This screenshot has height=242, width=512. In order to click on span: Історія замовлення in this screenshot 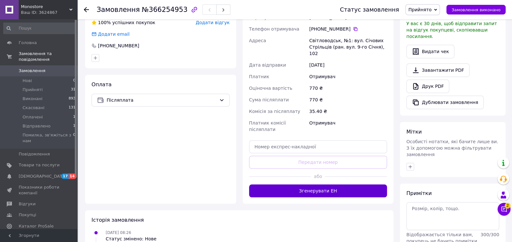, I will do `click(118, 220)`.